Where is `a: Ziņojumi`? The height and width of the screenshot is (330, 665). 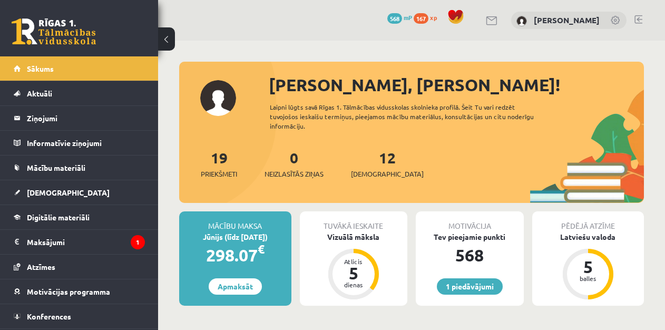 a: Ziņojumi is located at coordinates (79, 118).